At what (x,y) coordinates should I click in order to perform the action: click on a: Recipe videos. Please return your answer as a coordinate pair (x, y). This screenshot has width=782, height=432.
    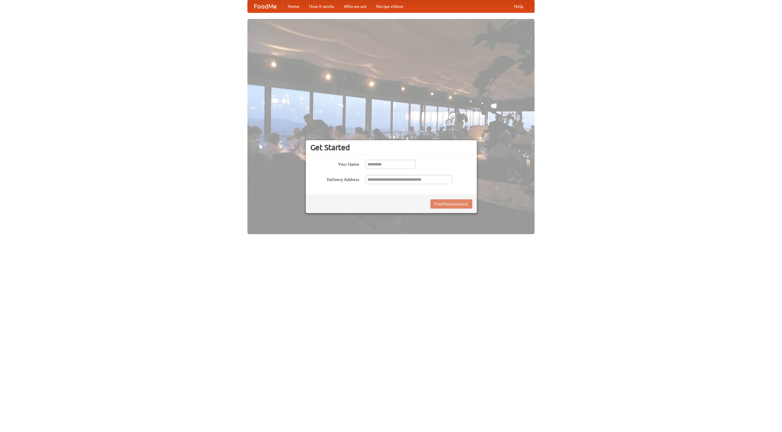
    Looking at the image, I should click on (390, 6).